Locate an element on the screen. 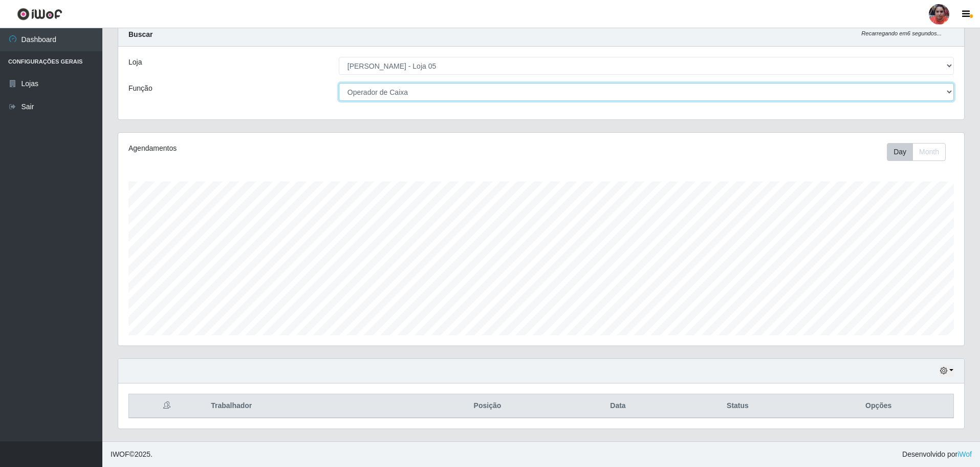  th: Data is located at coordinates (618, 406).